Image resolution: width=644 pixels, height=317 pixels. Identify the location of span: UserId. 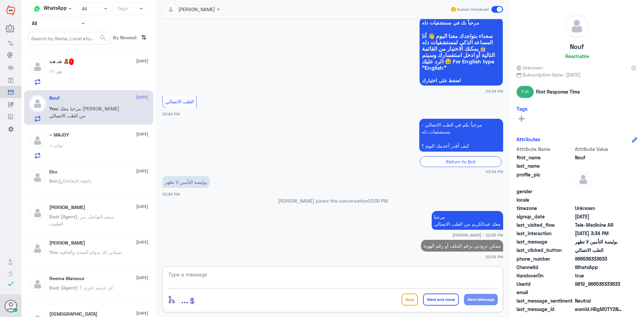
(545, 284).